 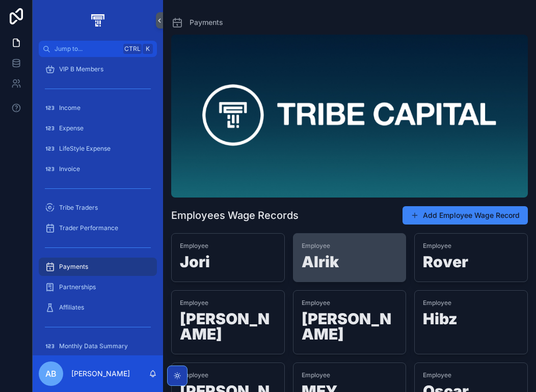 I want to click on h1: Hibz, so click(x=471, y=321).